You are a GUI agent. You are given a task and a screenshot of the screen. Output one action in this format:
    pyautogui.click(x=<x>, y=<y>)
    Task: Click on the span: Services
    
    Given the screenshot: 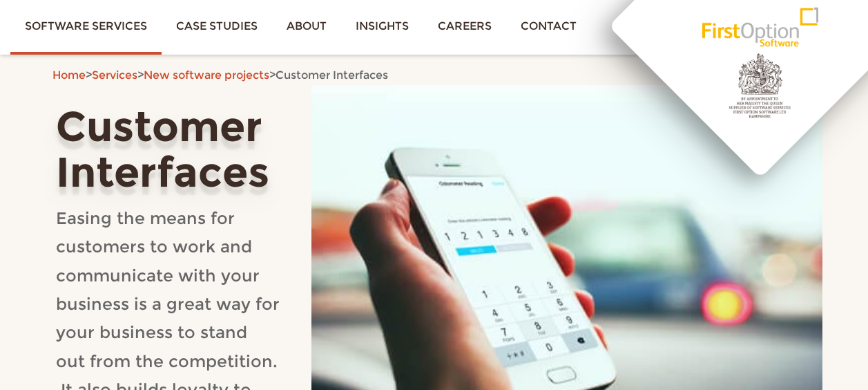 What is the action you would take?
    pyautogui.click(x=115, y=75)
    